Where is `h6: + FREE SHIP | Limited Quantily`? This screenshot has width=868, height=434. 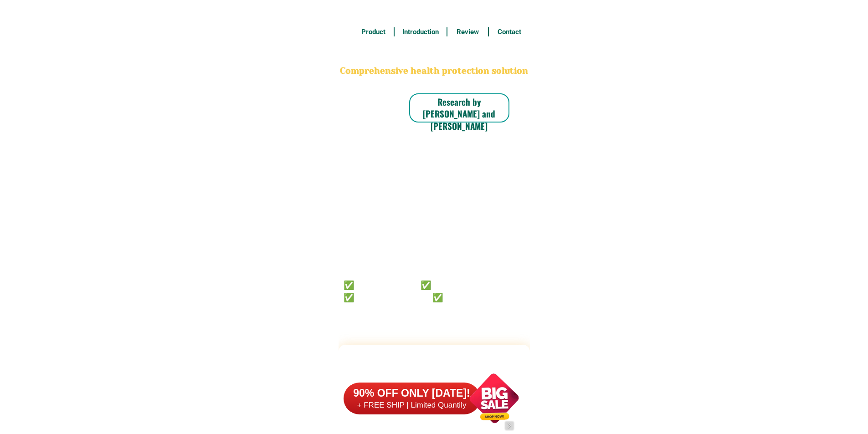
h6: + FREE SHIP | Limited Quantily is located at coordinates (412, 406).